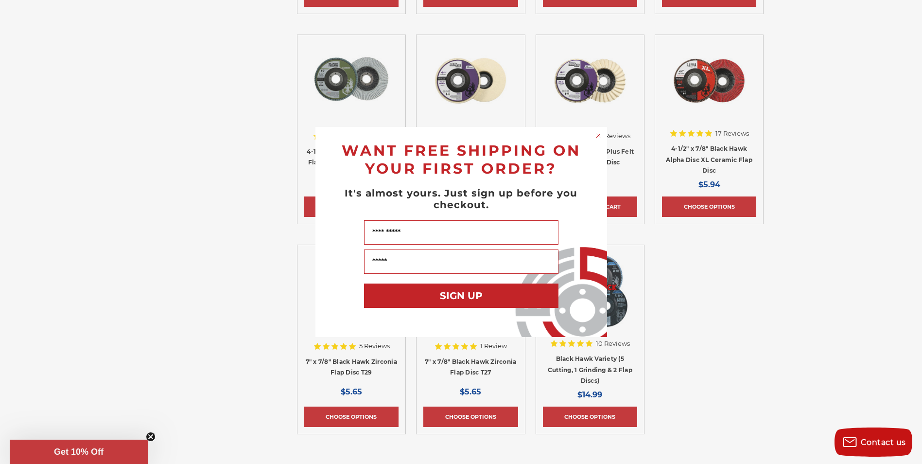 The width and height of the screenshot is (922, 464). Describe the element at coordinates (461, 159) in the screenshot. I see `span: WANT FREE SHIPPING ON YOUR FIRST ORDER?` at that location.